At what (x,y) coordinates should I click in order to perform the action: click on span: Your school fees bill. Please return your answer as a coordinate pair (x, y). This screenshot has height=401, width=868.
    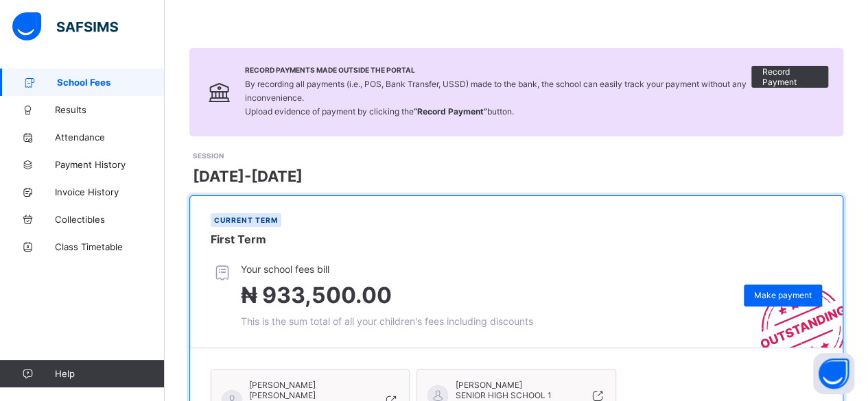
    Looking at the image, I should click on (387, 269).